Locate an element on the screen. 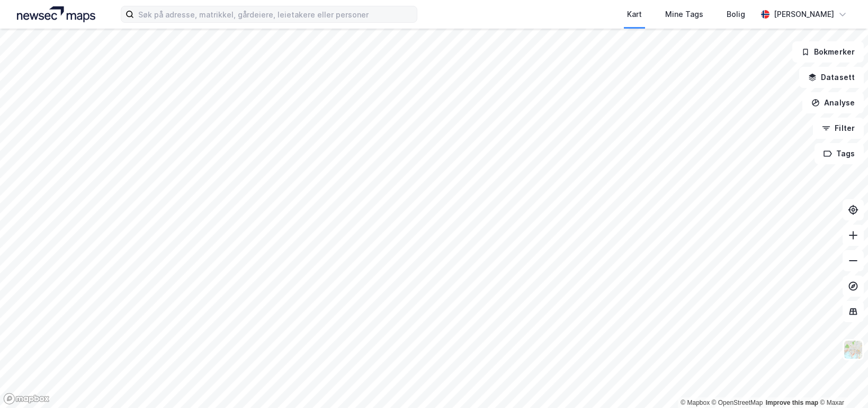 The height and width of the screenshot is (408, 868). button: Bokmerker is located at coordinates (828, 52).